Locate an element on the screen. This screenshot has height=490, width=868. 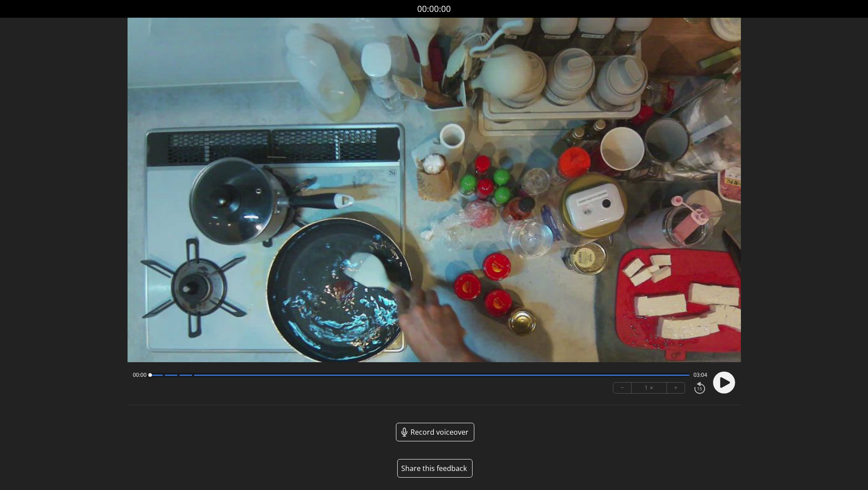
a: 00:00:00 is located at coordinates (434, 9).